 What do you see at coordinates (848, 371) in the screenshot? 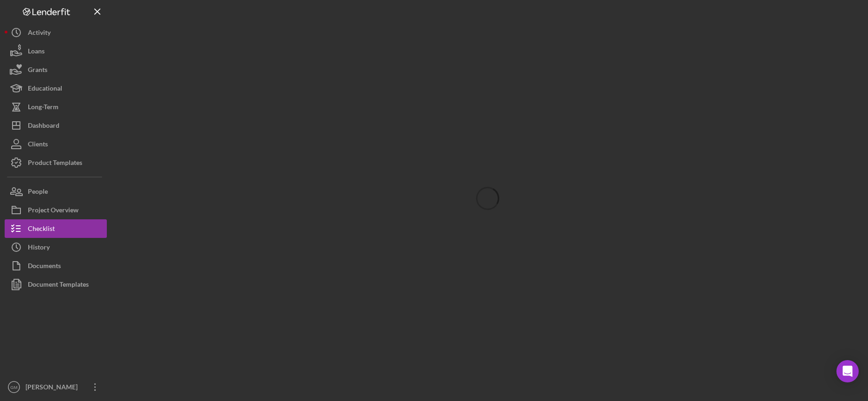
I see `div: Open Intercom Messenger` at bounding box center [848, 371].